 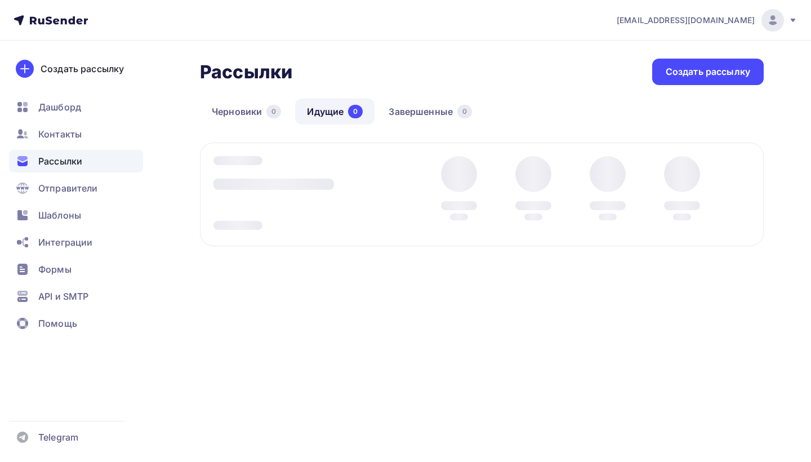 I want to click on span: Интеграции, so click(x=65, y=242).